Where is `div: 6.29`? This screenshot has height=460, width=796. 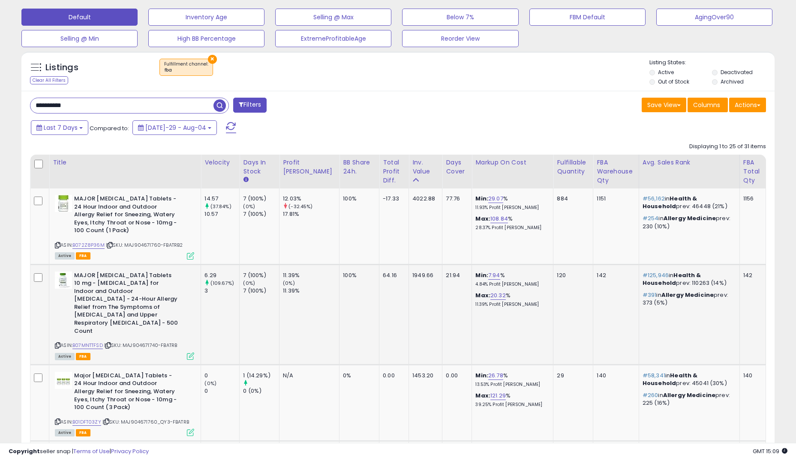
div: 6.29 is located at coordinates (222, 276).